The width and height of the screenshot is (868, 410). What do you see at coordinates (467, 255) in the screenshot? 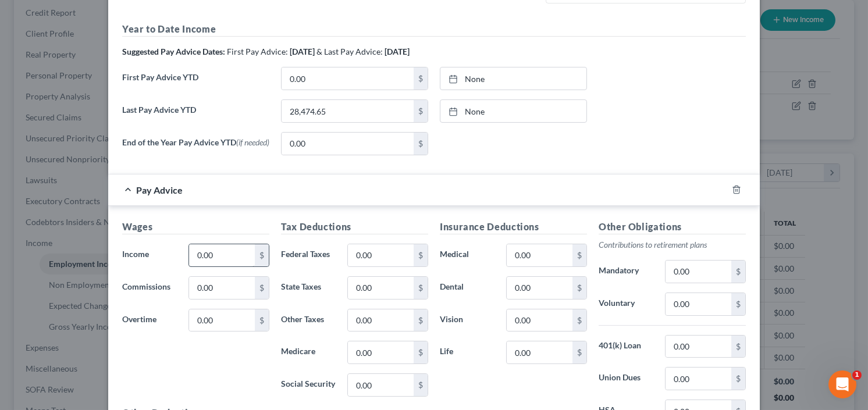
I see `label: Medical` at bounding box center [467, 255].